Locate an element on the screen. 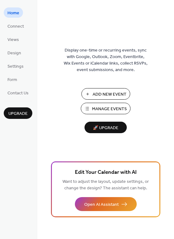 This screenshot has width=174, height=239. button: Add New Event is located at coordinates (106, 94).